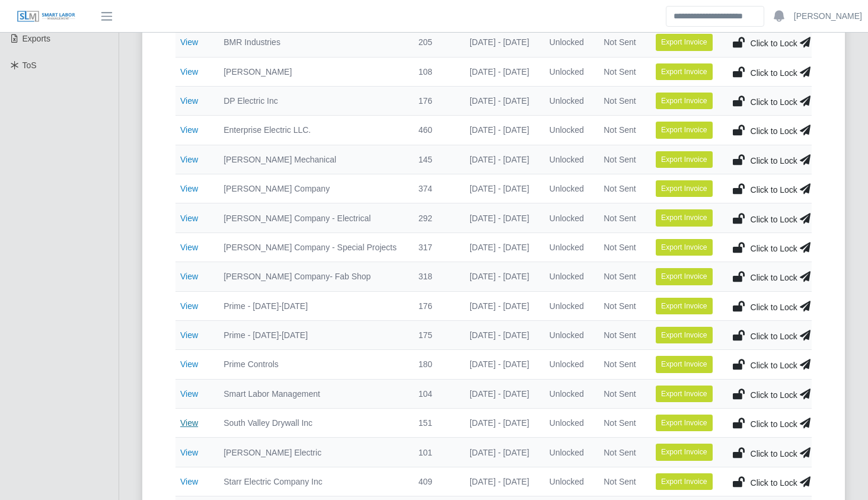 The image size is (868, 500). I want to click on td: 318, so click(435, 276).